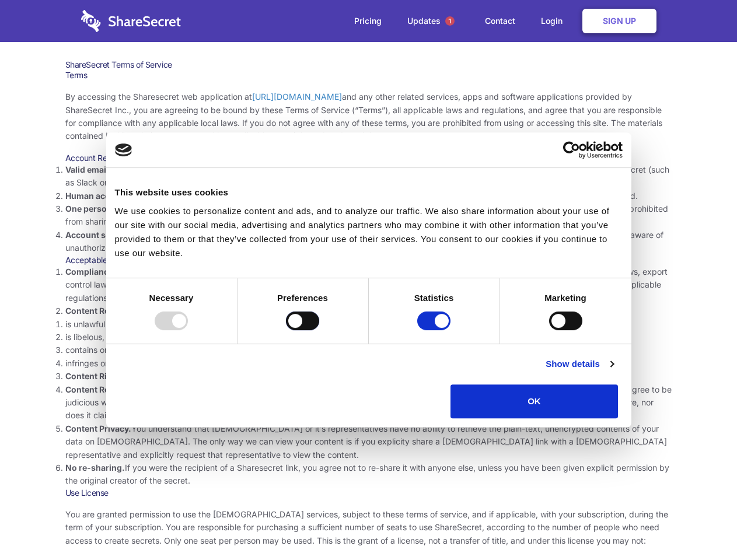 The height and width of the screenshot is (560, 737). What do you see at coordinates (368, 65) in the screenshot?
I see `h1: ShareSecret Terms of Service` at bounding box center [368, 65].